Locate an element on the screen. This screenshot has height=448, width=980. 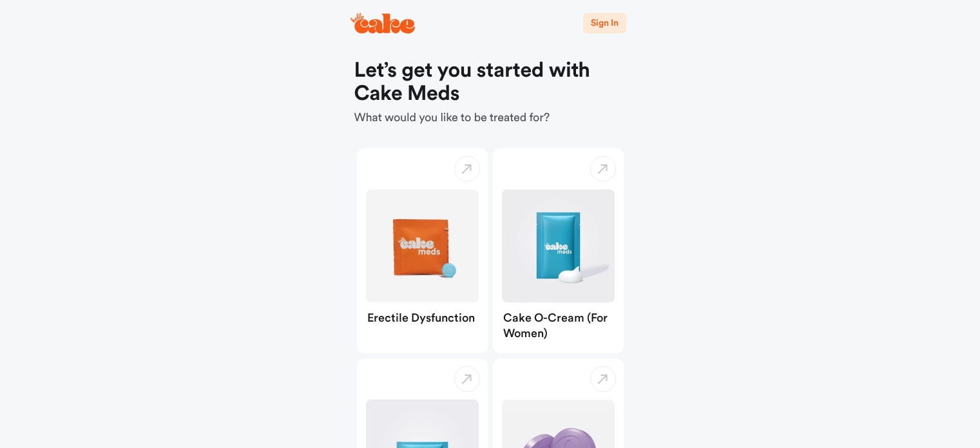
button: Sign In is located at coordinates (604, 23).